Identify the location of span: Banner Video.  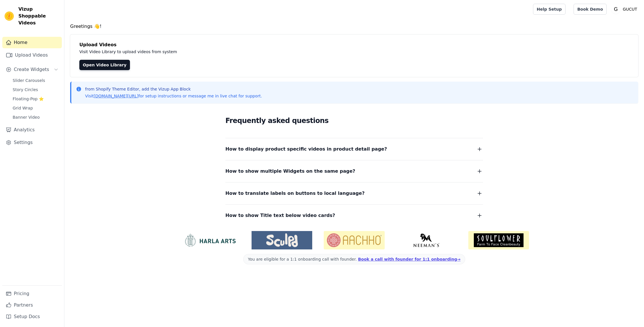
(26, 117).